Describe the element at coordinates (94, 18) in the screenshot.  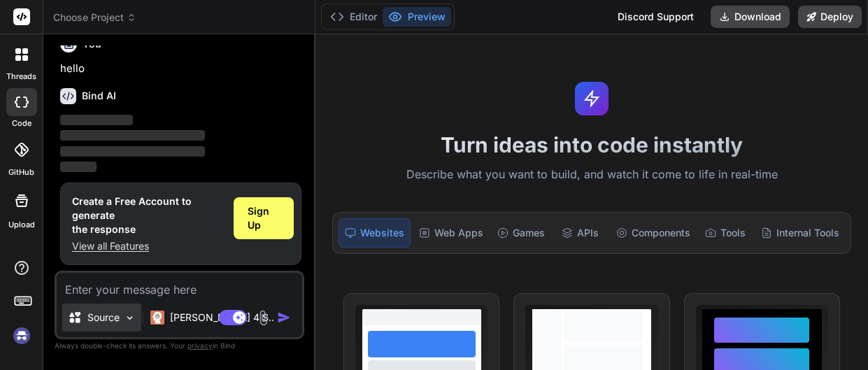
I see `span: Choose Project` at that location.